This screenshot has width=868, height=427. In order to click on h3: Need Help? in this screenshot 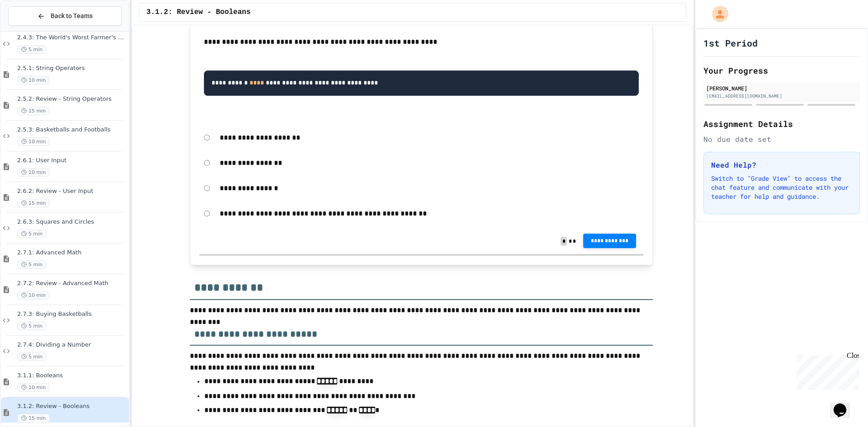, I will do `click(781, 165)`.